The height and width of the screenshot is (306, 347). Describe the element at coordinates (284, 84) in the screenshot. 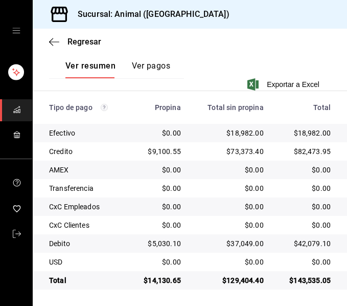

I see `button: Exportar a Excel` at that location.